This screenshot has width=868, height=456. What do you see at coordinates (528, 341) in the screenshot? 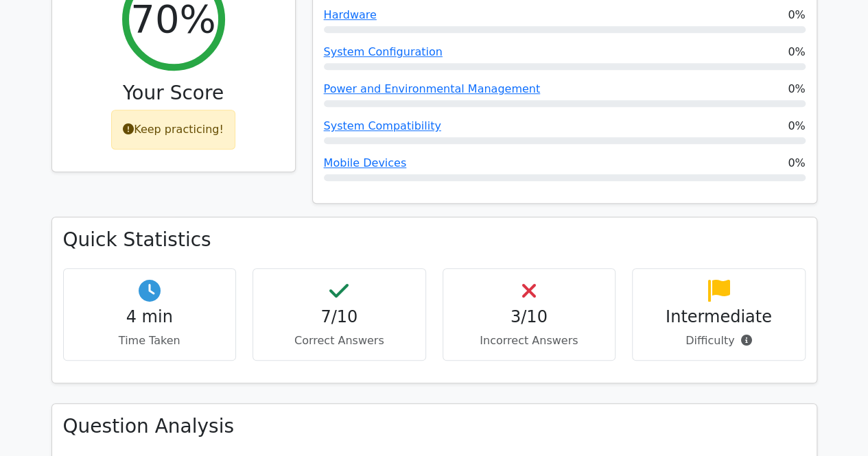
I see `p: Incorrect Answers` at bounding box center [528, 341].